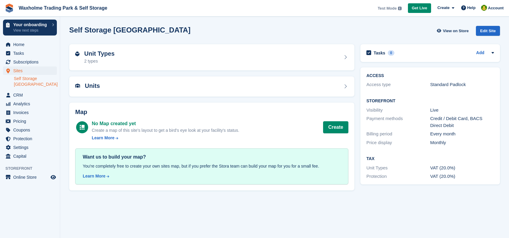  Describe the element at coordinates (430, 159) in the screenshot. I see `h2: Tax` at that location.